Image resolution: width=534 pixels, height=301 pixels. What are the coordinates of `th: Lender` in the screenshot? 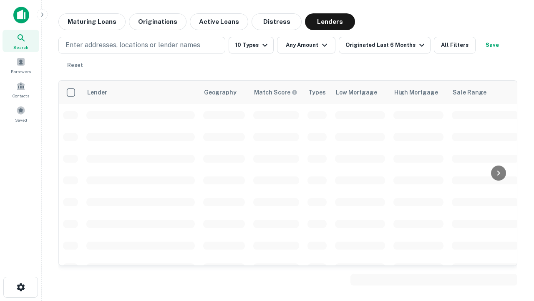 It's located at (141, 92).